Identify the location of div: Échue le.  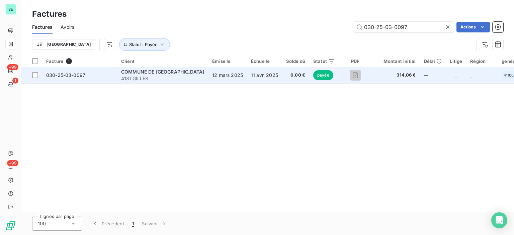
(264, 61).